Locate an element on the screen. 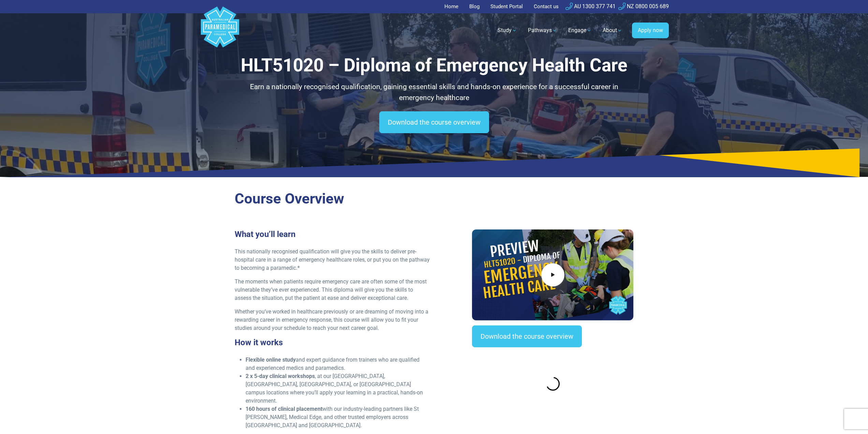 The width and height of the screenshot is (868, 434). a: Pathways is located at coordinates (542, 30).